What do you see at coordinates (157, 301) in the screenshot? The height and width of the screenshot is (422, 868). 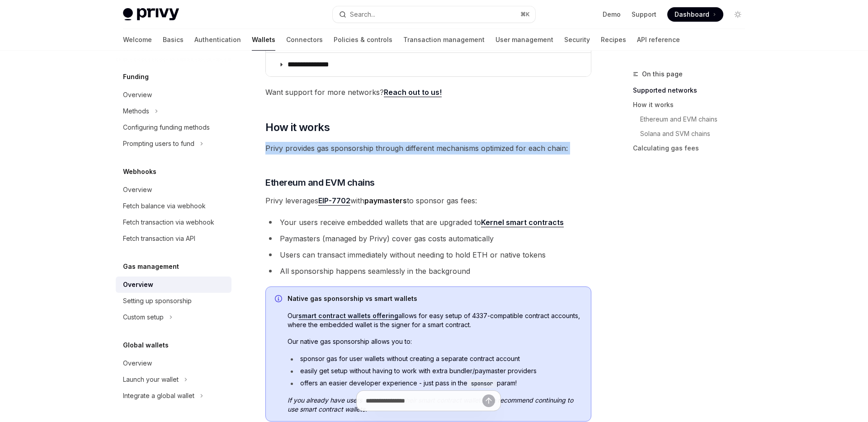 I see `div: Setting up sponsorship` at bounding box center [157, 301].